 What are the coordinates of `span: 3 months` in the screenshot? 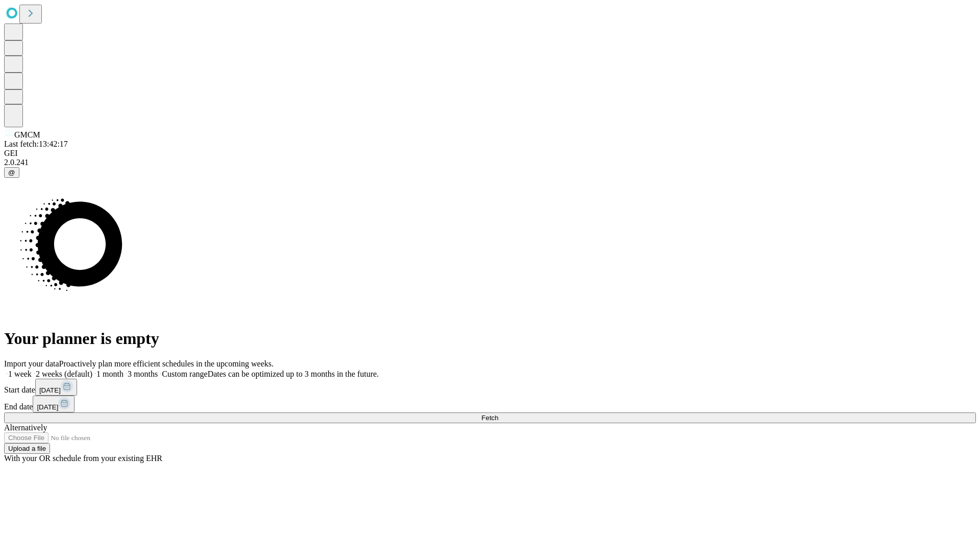 It's located at (143, 374).